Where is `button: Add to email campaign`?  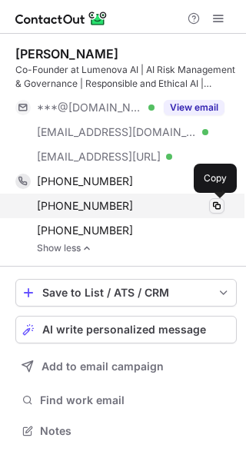
button: Add to email campaign is located at coordinates (126, 367).